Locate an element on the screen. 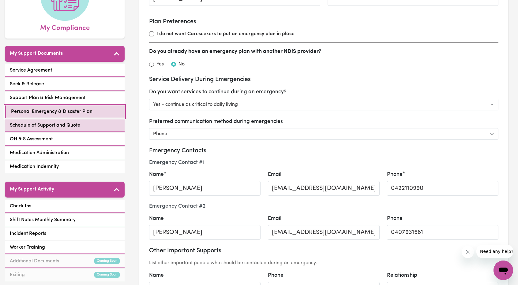 The width and height of the screenshot is (518, 285). span: Personal Emergency & Disaster Plan is located at coordinates (52, 112).